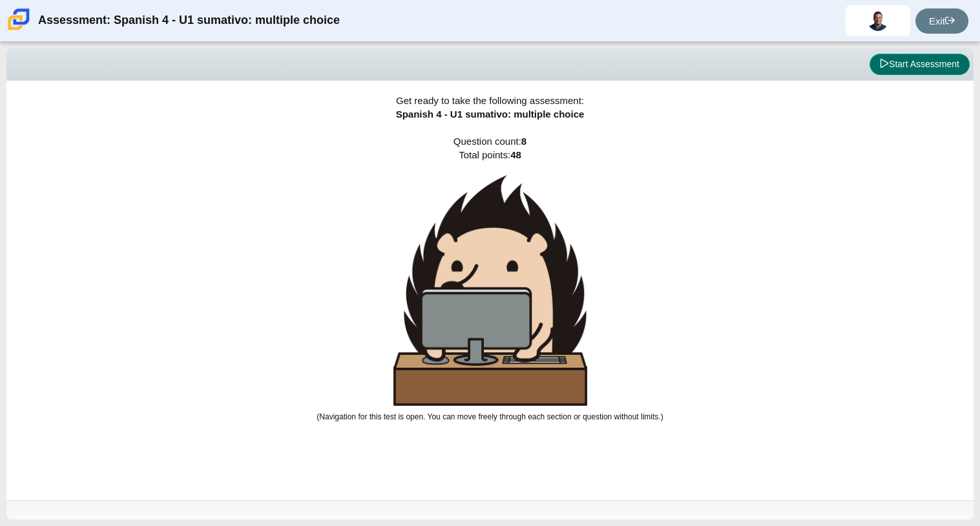 This screenshot has width=980, height=526. I want to click on span: Spanish 4 - U1 sumativo: multiple choice, so click(490, 114).